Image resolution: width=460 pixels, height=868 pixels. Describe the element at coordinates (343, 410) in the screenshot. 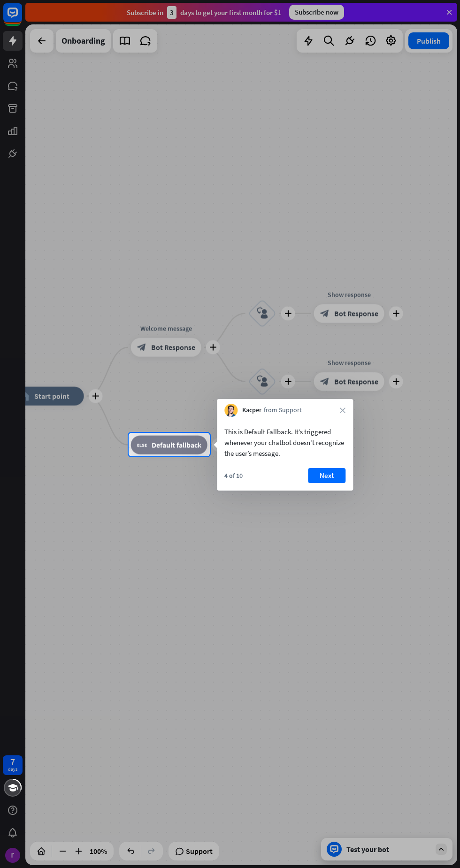

I see `i: close` at that location.